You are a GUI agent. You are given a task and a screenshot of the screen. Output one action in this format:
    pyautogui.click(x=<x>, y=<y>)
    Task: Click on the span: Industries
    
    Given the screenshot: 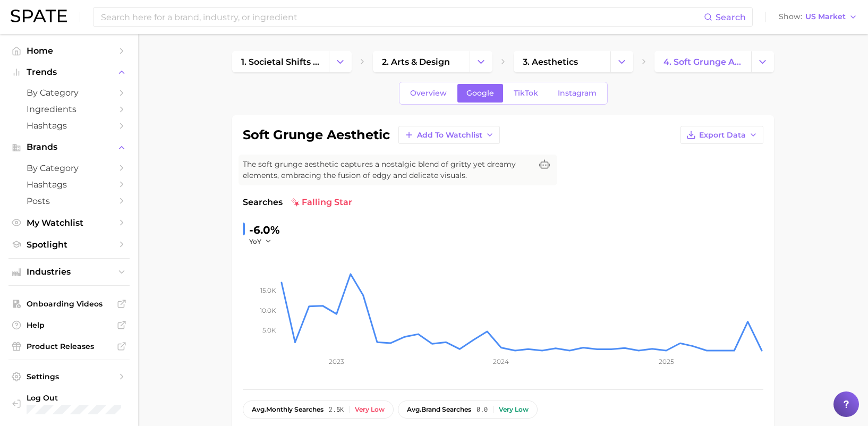 What is the action you would take?
    pyautogui.click(x=69, y=272)
    